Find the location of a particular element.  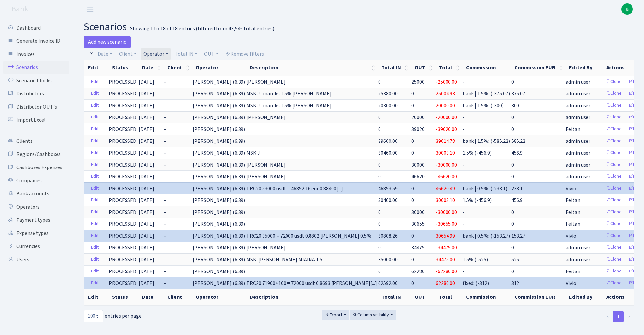

span: 20000.00 is located at coordinates (445, 106).